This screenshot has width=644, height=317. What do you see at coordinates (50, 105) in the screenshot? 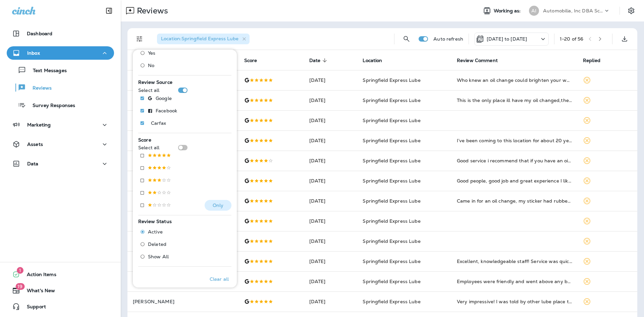
I see `p: Survey Responses` at bounding box center [50, 105].